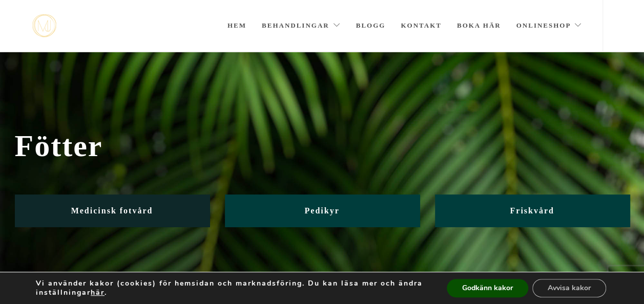  Describe the element at coordinates (487, 289) in the screenshot. I see `button: Godkänn kakor` at that location.